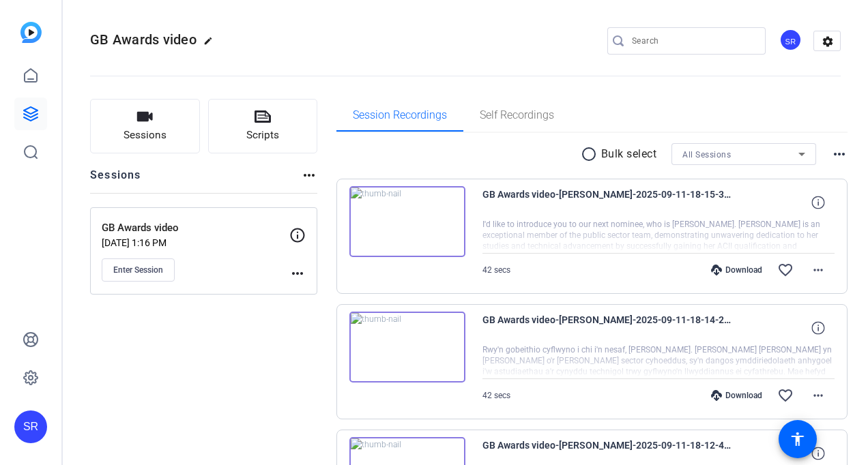  What do you see at coordinates (138, 270) in the screenshot?
I see `span: Enter Session` at bounding box center [138, 270].